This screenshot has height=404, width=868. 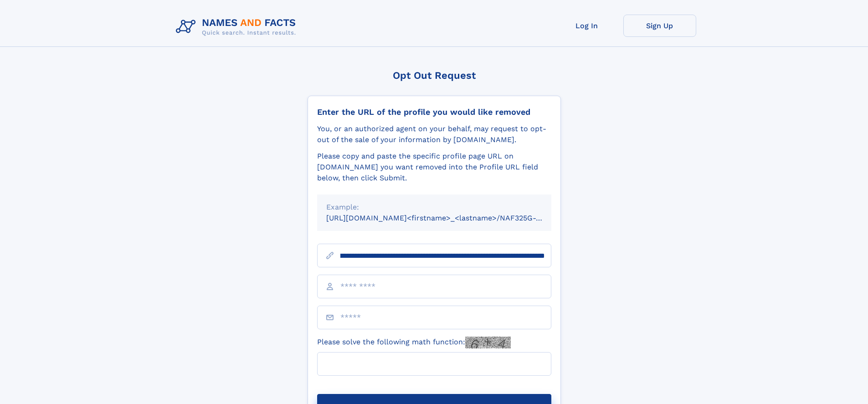 I want to click on div: Example:, so click(x=434, y=207).